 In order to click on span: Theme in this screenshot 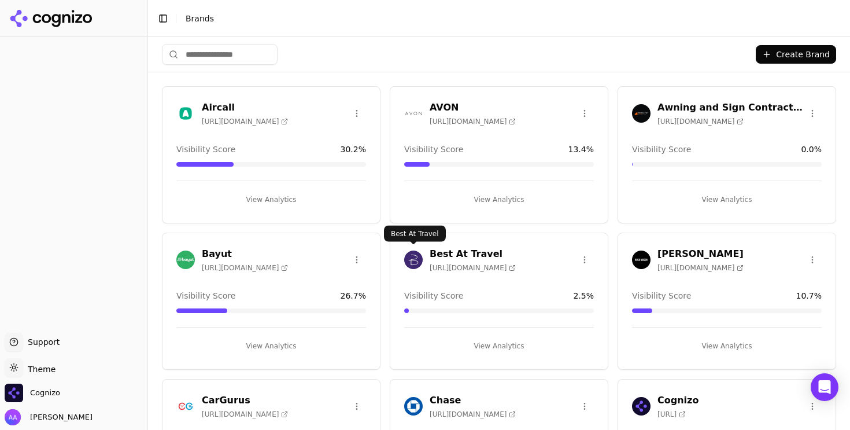, I will do `click(39, 369)`.